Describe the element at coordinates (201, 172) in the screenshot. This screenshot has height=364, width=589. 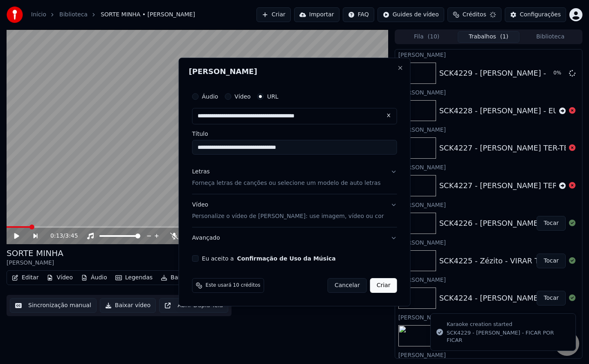
I see `div: Letras` at that location.